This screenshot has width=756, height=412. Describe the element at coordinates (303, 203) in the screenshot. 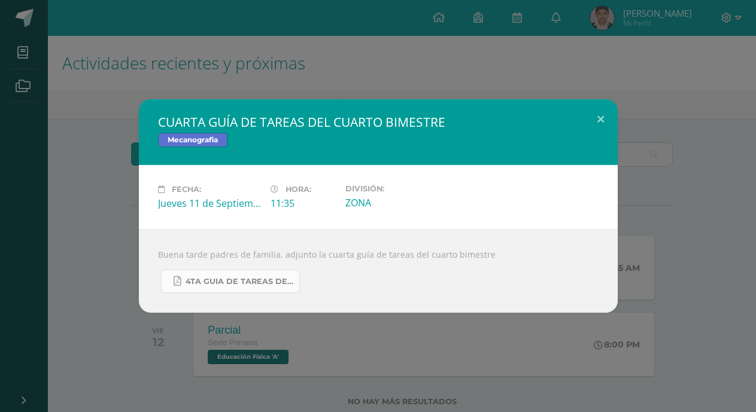

I see `div: 11:35` at that location.